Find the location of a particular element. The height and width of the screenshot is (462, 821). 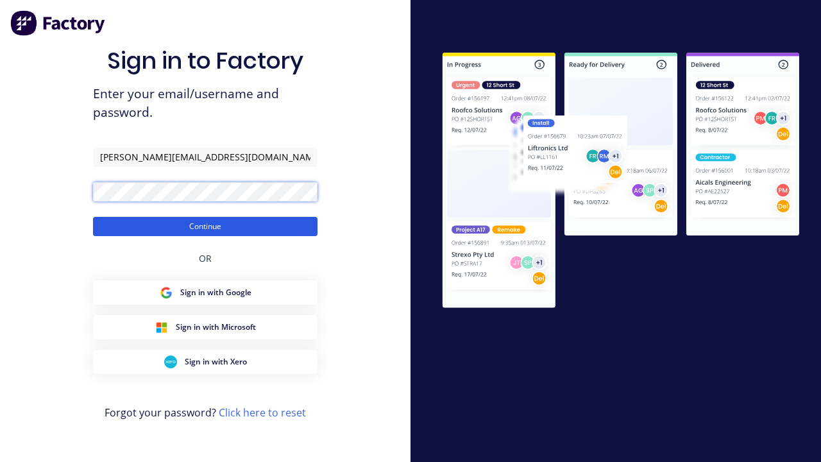

input: Email/Username is located at coordinates (205, 157).